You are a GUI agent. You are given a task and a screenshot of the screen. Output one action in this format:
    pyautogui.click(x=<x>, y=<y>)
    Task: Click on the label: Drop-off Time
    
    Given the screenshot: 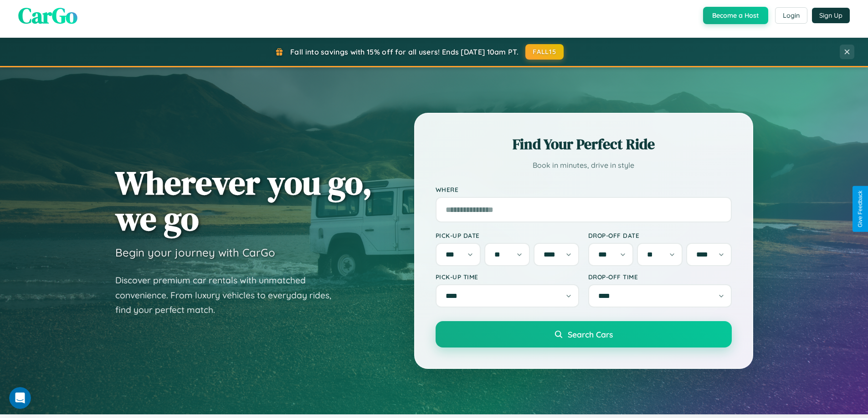 What is the action you would take?
    pyautogui.click(x=660, y=276)
    